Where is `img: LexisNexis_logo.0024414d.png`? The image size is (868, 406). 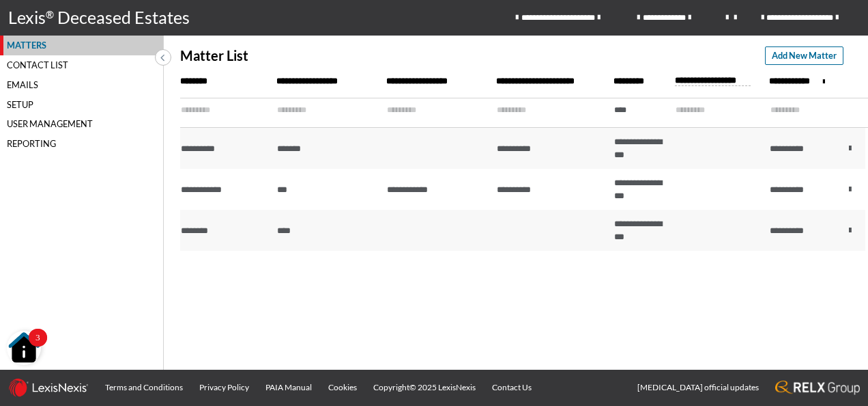
img: LexisNexis_logo.0024414d.png is located at coordinates (49, 387).